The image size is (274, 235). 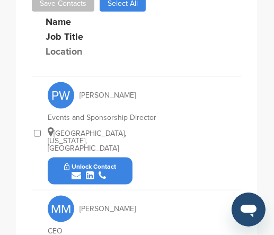 What do you see at coordinates (90, 171) in the screenshot?
I see `button: Unlock Contact` at bounding box center [90, 171].